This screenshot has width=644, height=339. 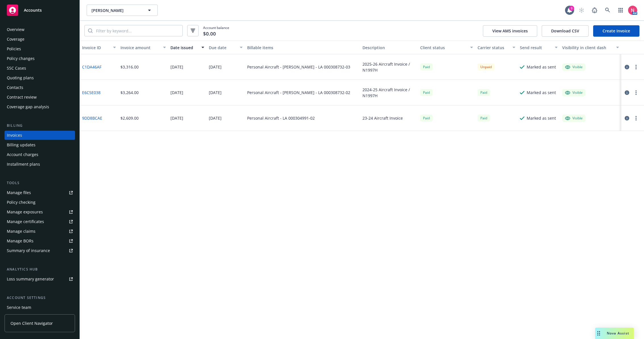 I want to click on a: Manage exposures, so click(x=40, y=212).